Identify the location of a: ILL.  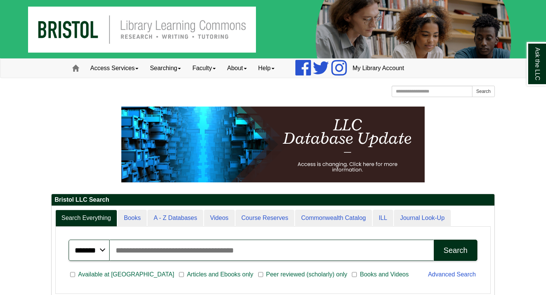
(383, 218).